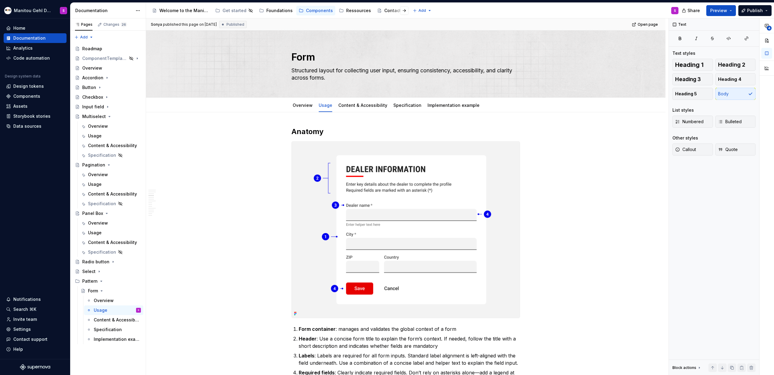 Image resolution: width=774 pixels, height=375 pixels. What do you see at coordinates (280, 11) in the screenshot?
I see `div: Page tree` at bounding box center [280, 11].